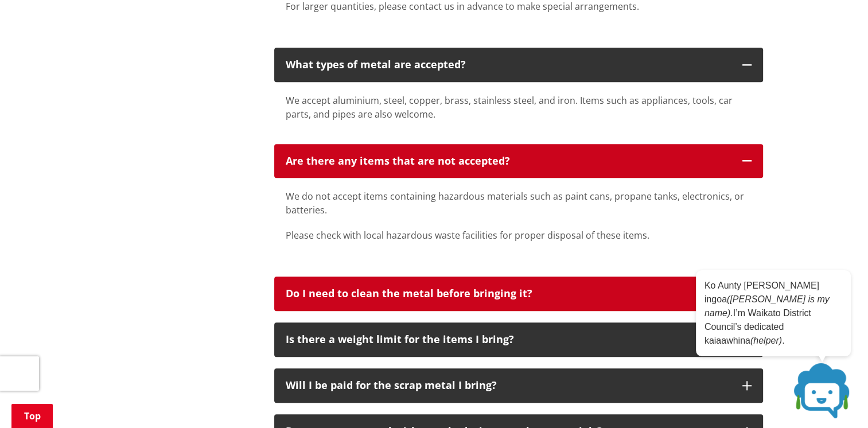 Image resolution: width=868 pixels, height=428 pixels. Describe the element at coordinates (508, 64) in the screenshot. I see `p: What types of metal are accepted?` at that location.